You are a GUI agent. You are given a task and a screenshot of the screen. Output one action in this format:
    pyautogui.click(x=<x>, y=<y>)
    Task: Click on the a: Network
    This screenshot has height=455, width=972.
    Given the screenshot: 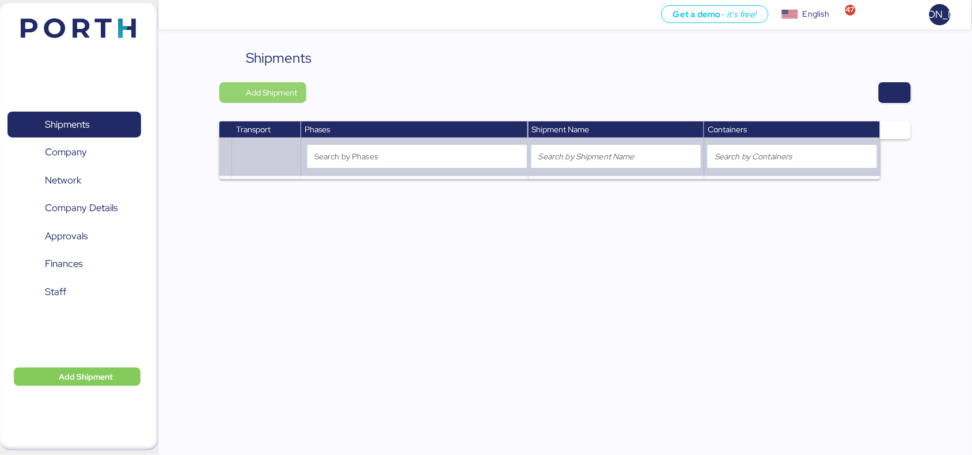 What is the action you would take?
    pyautogui.click(x=74, y=181)
    